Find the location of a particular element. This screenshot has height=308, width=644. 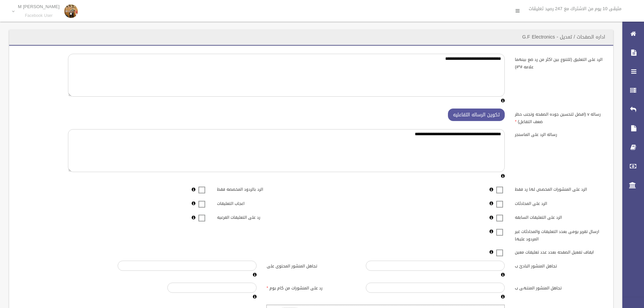

label: رد على المنشورات من كام يوم is located at coordinates (311, 287).